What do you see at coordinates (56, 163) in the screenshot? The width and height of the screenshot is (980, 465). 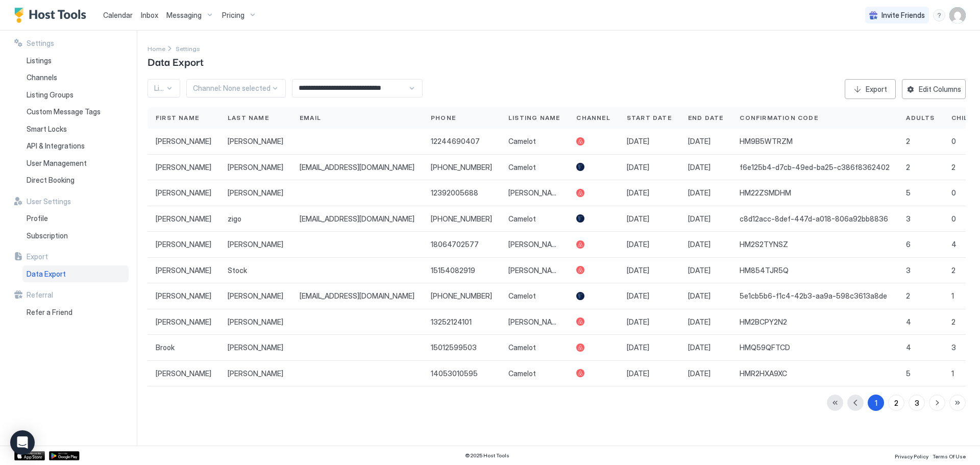 I see `span: User Management` at bounding box center [56, 163].